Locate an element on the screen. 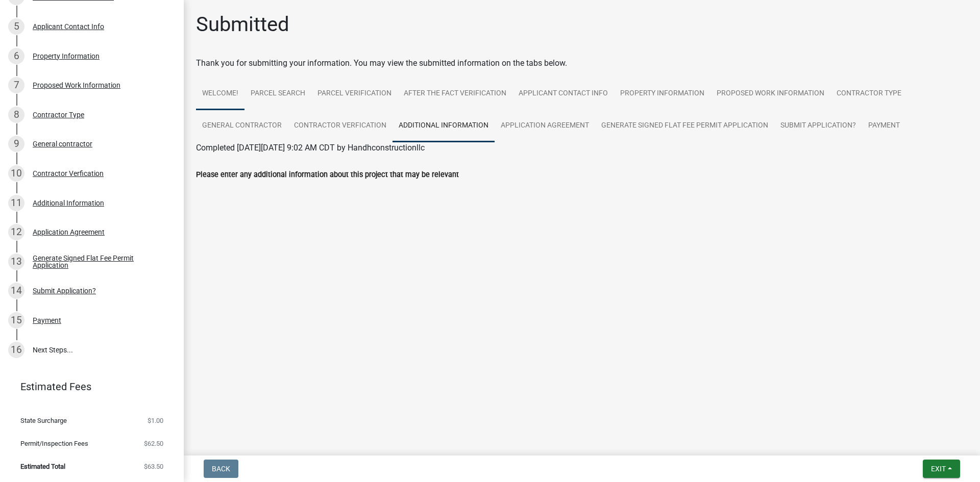  h1: Submitted is located at coordinates (243, 24).